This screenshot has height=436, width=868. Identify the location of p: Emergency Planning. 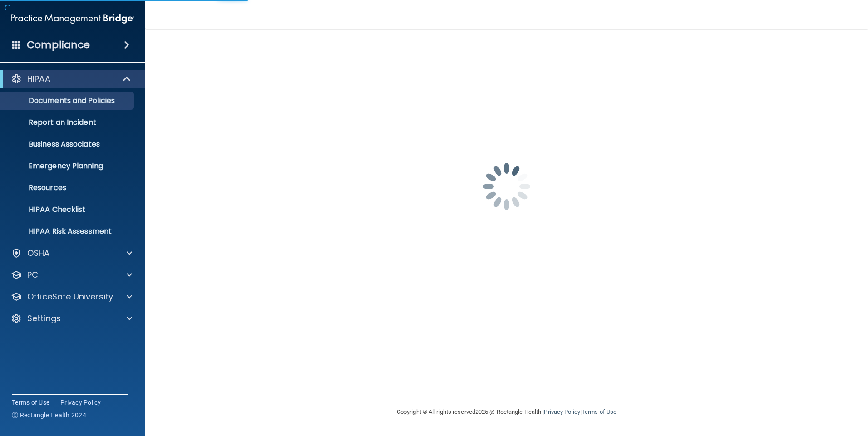
(68, 166).